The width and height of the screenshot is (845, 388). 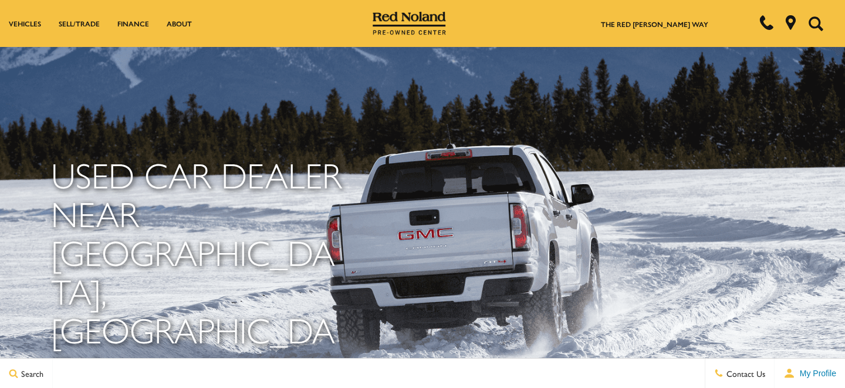 I want to click on span: My Profile, so click(x=816, y=373).